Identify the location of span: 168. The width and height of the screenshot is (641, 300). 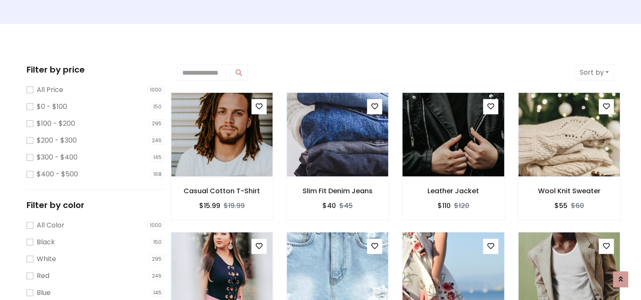
(157, 174).